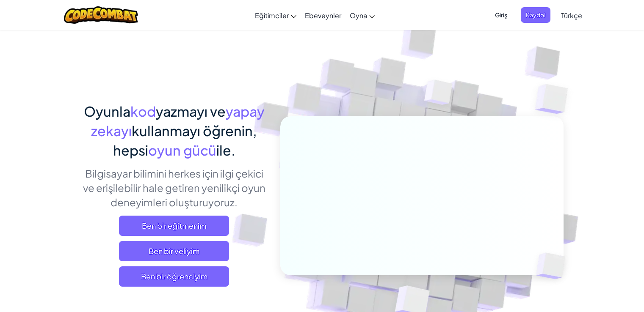 Image resolution: width=644 pixels, height=312 pixels. What do you see at coordinates (191, 111) in the screenshot?
I see `span: yazmayı ve` at bounding box center [191, 111].